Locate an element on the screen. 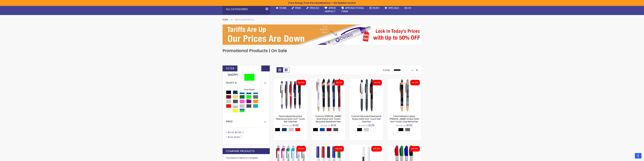 The width and height of the screenshot is (644, 161). img: New Lower Prices is located at coordinates (322, 35).